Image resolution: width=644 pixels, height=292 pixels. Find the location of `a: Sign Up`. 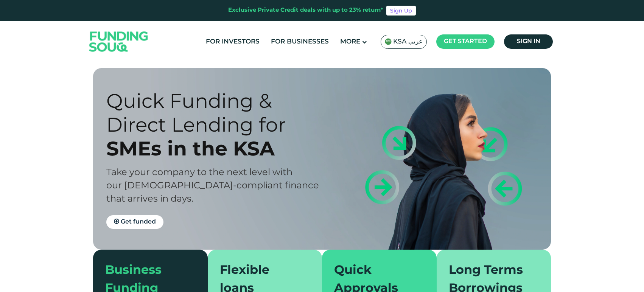

a: Sign Up is located at coordinates (401, 11).